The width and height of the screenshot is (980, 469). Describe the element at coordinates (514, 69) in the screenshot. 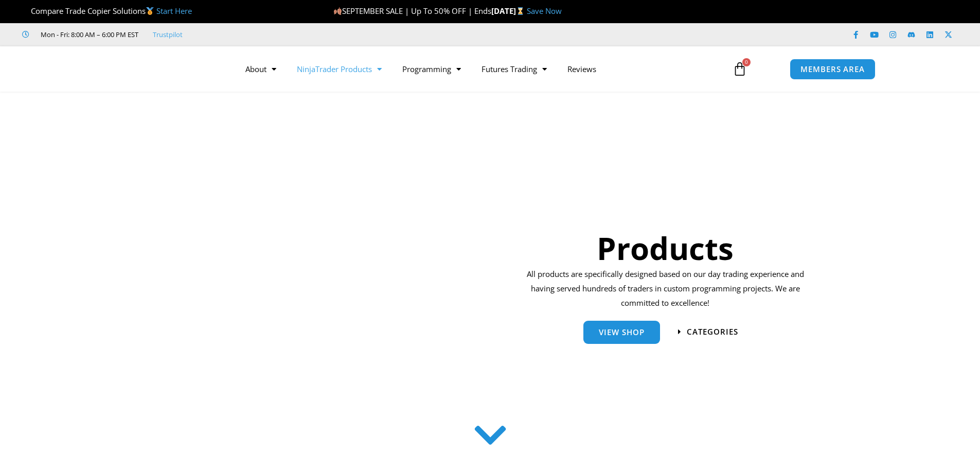

I see `a: Futures Trading` at that location.